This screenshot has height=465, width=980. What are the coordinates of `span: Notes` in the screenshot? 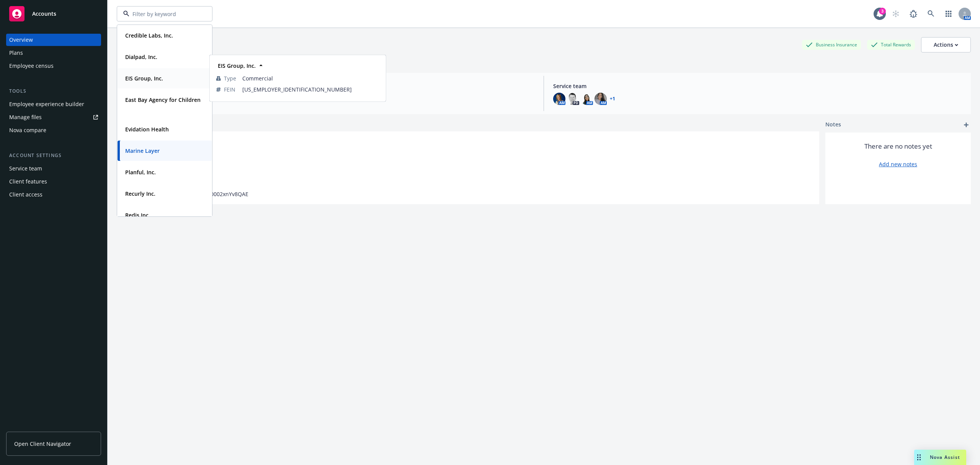 It's located at (833, 125).